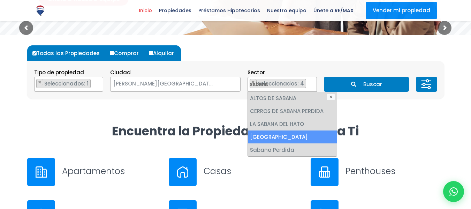 The image size is (471, 209). What do you see at coordinates (292, 124) in the screenshot?
I see `li: LA SABANA DEL HATO` at bounding box center [292, 124].